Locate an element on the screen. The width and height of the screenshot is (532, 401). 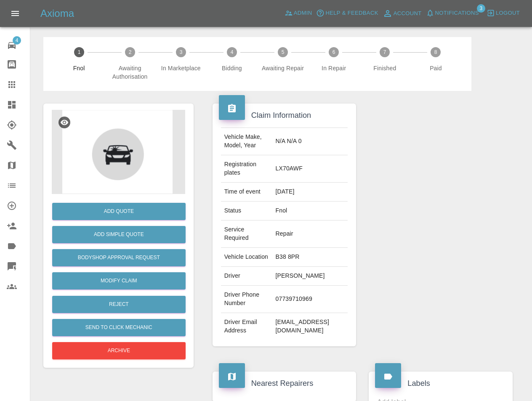
td: Status is located at coordinates (247, 211).